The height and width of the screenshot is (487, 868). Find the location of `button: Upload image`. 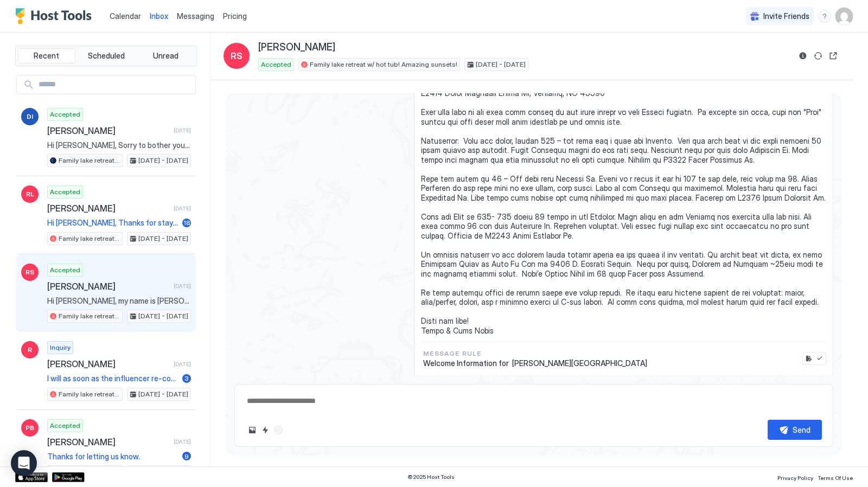

button: Upload image is located at coordinates (252, 430).